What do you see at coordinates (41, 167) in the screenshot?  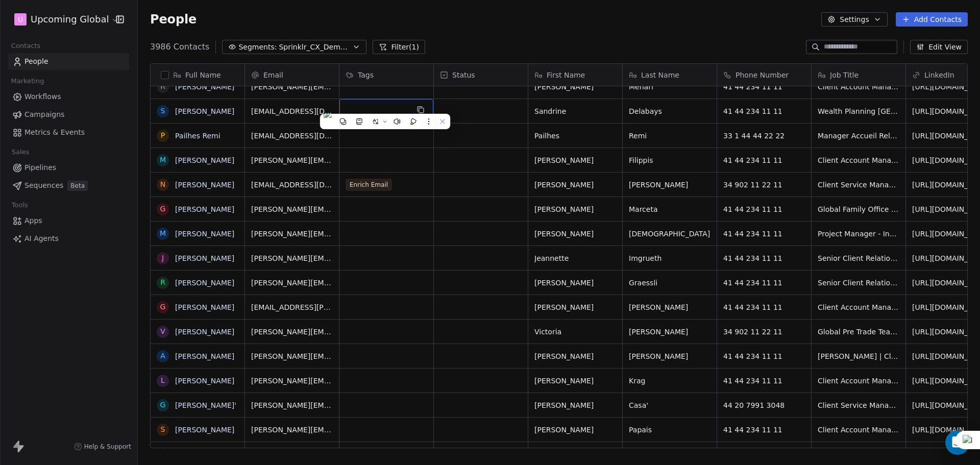 I see `span: Pipelines` at bounding box center [41, 167].